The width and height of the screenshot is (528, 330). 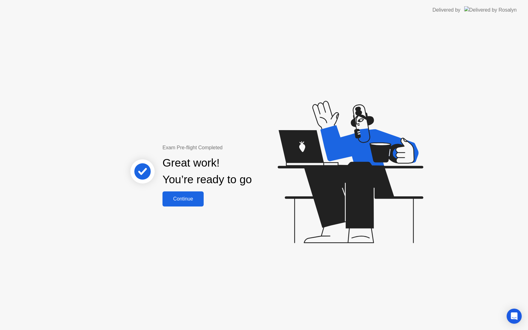 I want to click on button: Continue, so click(x=183, y=199).